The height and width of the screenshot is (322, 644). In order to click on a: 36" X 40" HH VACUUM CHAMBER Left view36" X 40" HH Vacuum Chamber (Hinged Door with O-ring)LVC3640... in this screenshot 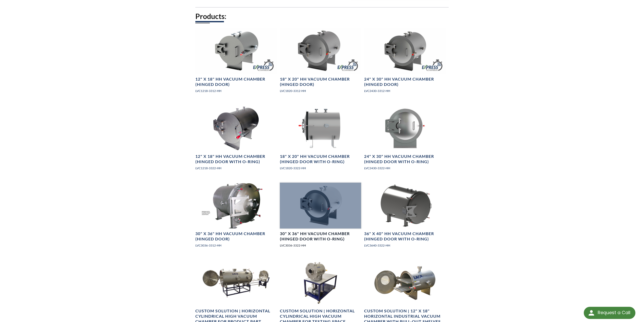, I will do `click(405, 217)`.